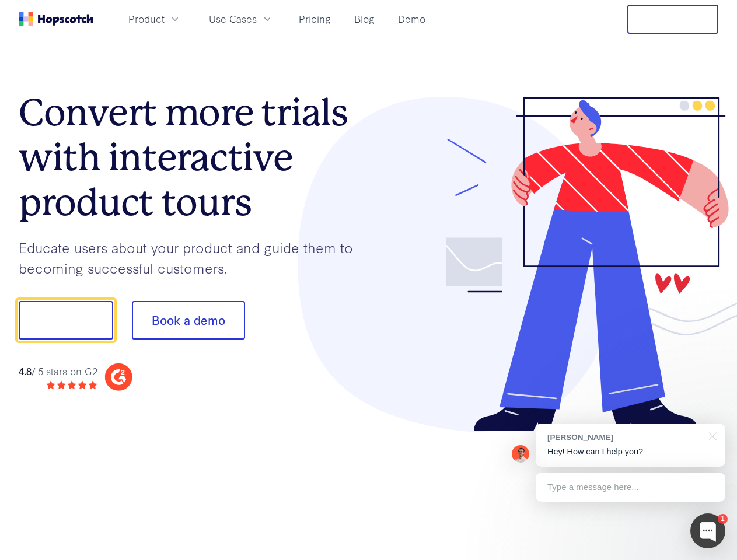 This screenshot has height=560, width=737. I want to click on div: Type a message here..., so click(630, 487).